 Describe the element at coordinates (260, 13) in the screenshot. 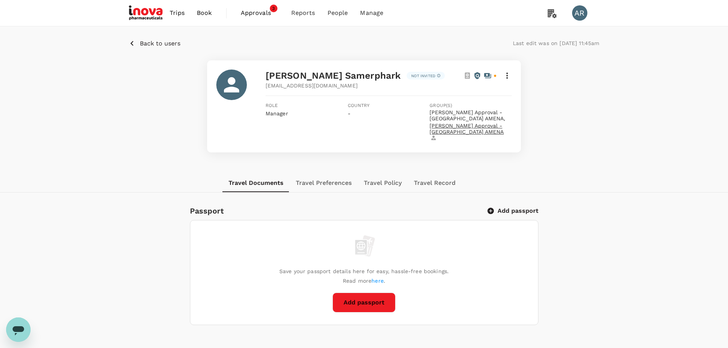

I see `span: Approvals` at that location.